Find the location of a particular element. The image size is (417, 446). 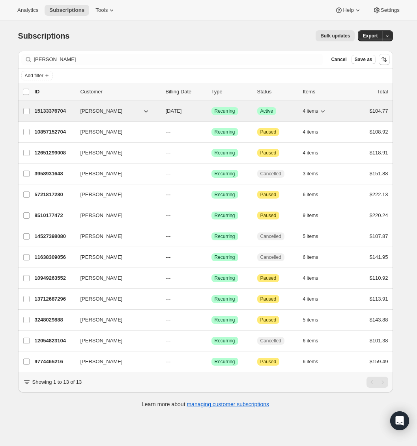

p: 10857152704 is located at coordinates (54, 132).